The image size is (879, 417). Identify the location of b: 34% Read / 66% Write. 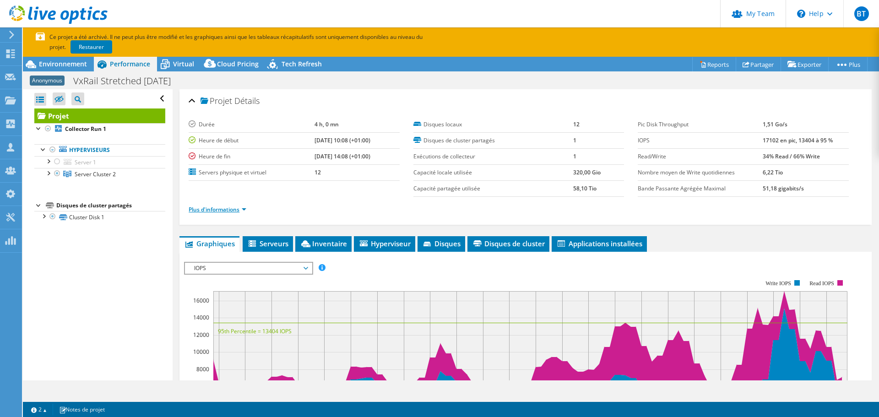
(791, 156).